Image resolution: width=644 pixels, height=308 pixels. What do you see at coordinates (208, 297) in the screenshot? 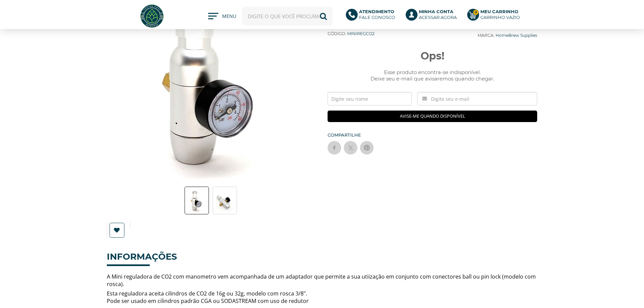
I see `span: Esta reguladora aceita cilindros de CO2 de 16g ou 32g, modelo com rosca 3/8". Pode ser usado em c...` at bounding box center [208, 297].